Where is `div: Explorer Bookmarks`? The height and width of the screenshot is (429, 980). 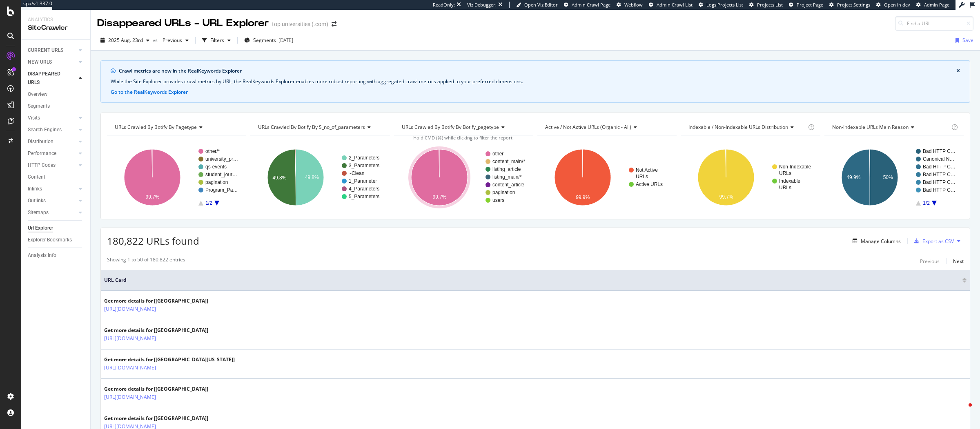 div: Explorer Bookmarks is located at coordinates (49, 240).